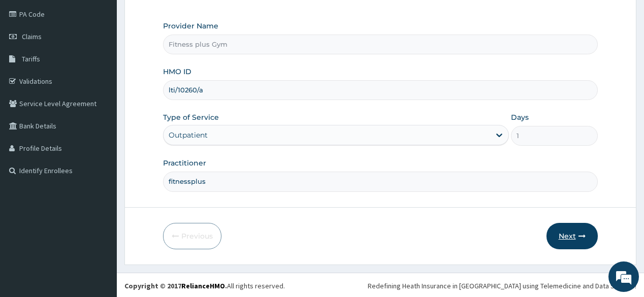 The image size is (644, 297). Describe the element at coordinates (380, 90) in the screenshot. I see `input: Enter HMO ID` at that location.